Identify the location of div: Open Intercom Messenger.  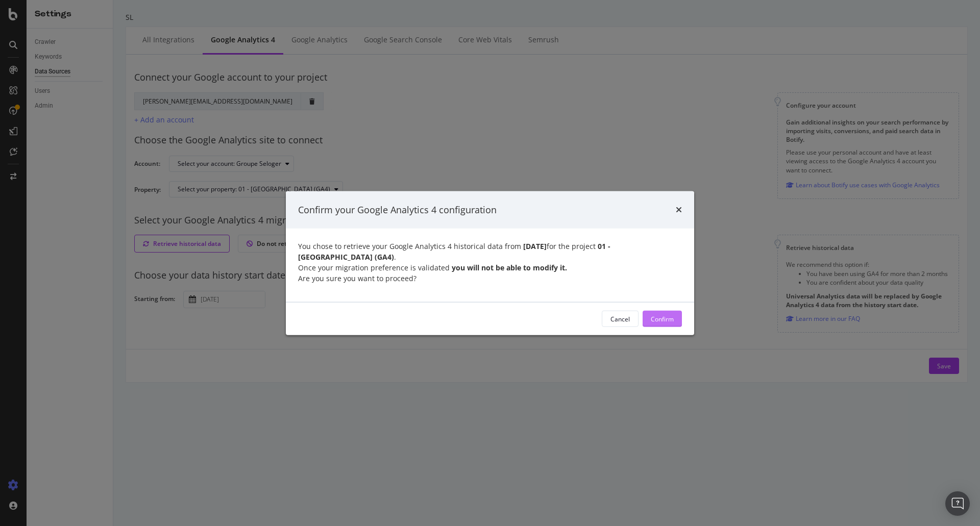
(957, 504).